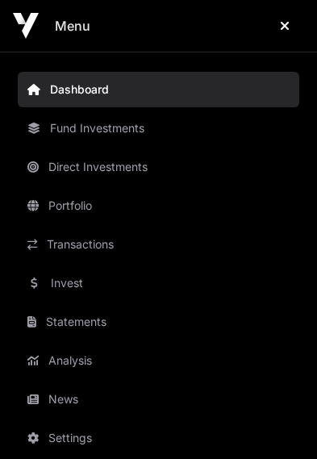  What do you see at coordinates (277, 421) in the screenshot?
I see `div: Chat Widget` at bounding box center [277, 421].